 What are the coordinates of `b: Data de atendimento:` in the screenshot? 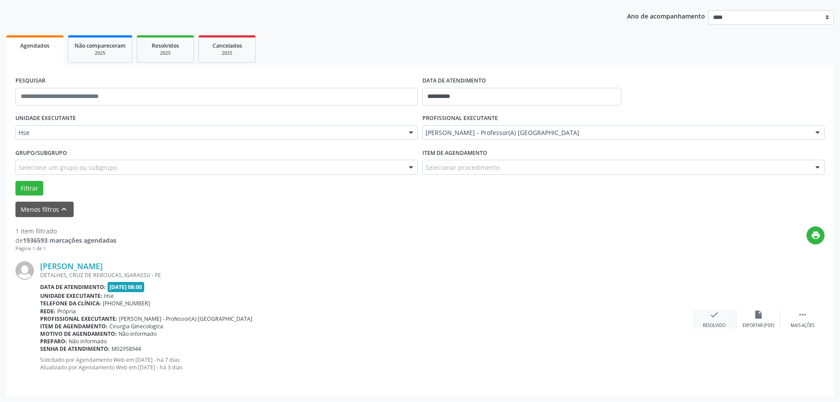 It's located at (73, 287).